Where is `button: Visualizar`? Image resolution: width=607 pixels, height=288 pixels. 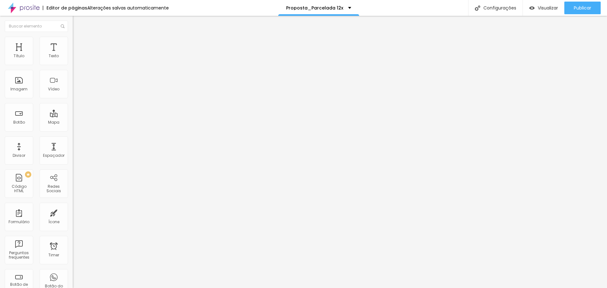
button: Visualizar is located at coordinates (543, 8).